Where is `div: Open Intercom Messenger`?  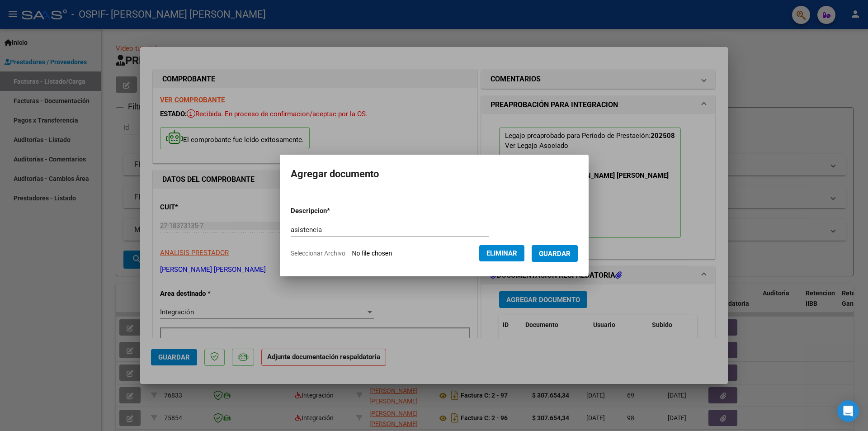
div: Open Intercom Messenger is located at coordinates (848, 411).